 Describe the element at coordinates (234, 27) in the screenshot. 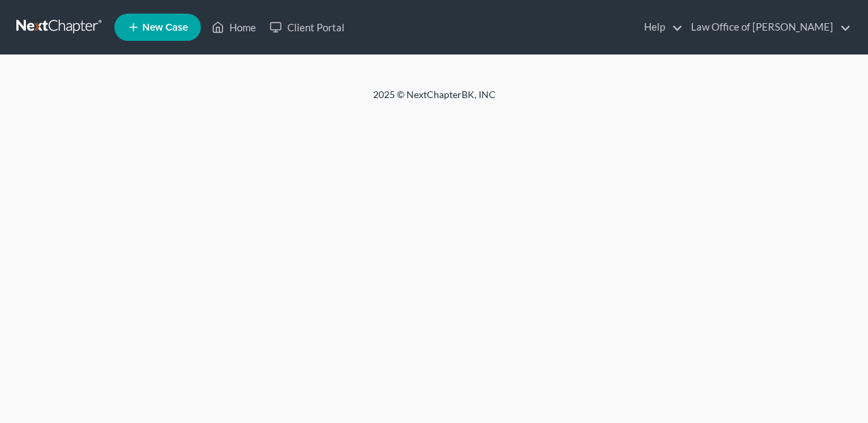

I see `a: Home` at that location.